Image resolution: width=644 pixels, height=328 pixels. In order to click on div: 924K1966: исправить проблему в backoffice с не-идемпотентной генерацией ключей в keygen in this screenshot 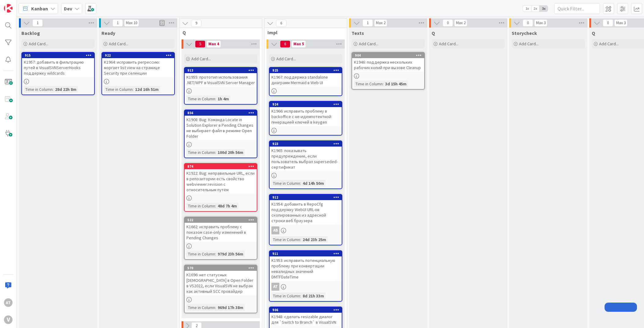, I will do `click(306, 114)`.